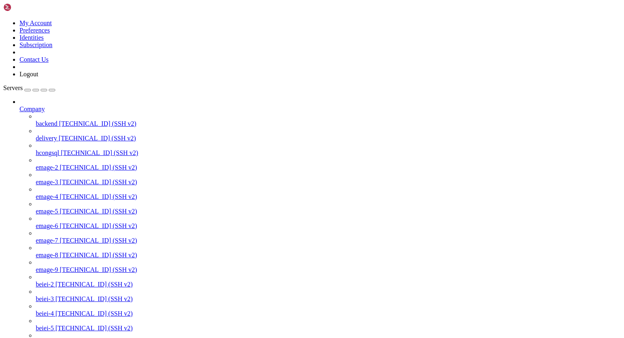  What do you see at coordinates (47, 270) in the screenshot?
I see `span: emage-9` at bounding box center [47, 270].